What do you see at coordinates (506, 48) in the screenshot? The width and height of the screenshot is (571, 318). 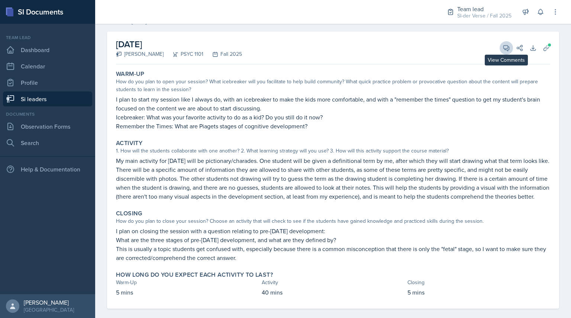 I see `button: View Comments` at bounding box center [506, 48].